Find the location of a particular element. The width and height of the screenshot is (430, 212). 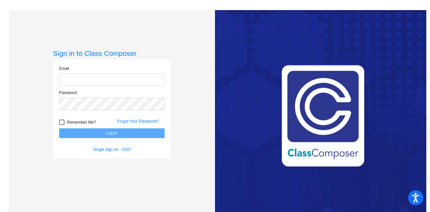

h3: Sign in to Class Composer is located at coordinates (112, 53).